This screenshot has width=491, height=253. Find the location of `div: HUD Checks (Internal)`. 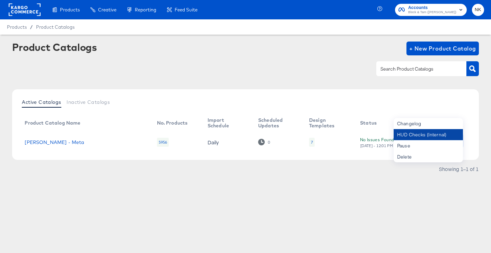

div: HUD Checks (Internal) is located at coordinates (428, 135).